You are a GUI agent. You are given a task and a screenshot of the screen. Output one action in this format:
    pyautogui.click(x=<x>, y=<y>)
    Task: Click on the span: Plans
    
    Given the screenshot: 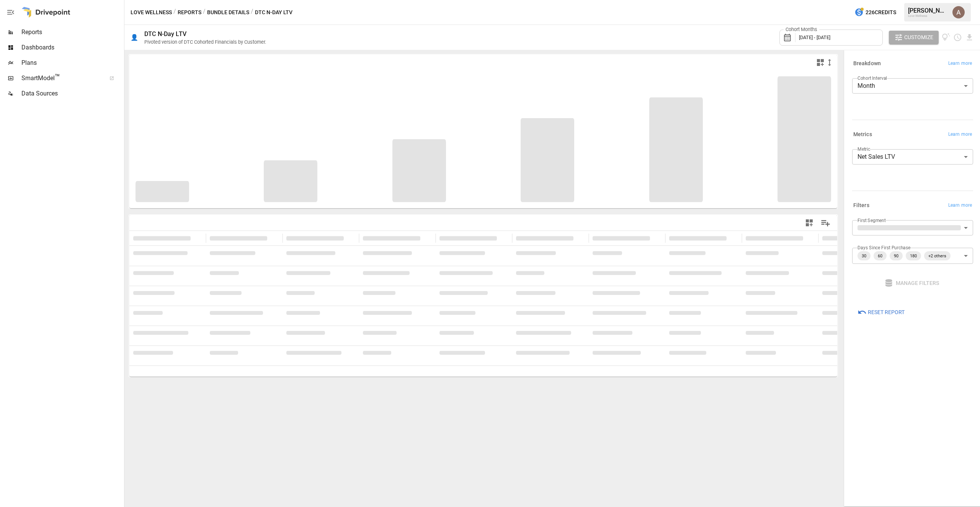 What is the action you would take?
    pyautogui.click(x=72, y=63)
    